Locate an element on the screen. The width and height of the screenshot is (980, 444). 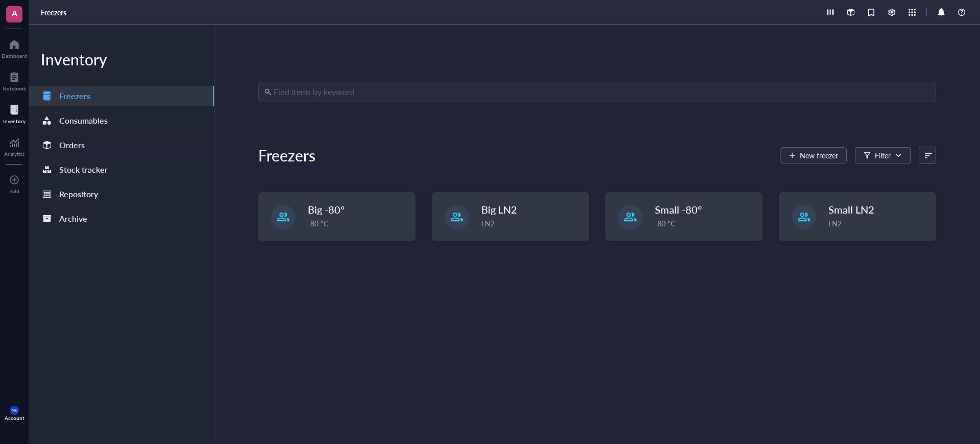
a: Orders is located at coordinates (121, 145).